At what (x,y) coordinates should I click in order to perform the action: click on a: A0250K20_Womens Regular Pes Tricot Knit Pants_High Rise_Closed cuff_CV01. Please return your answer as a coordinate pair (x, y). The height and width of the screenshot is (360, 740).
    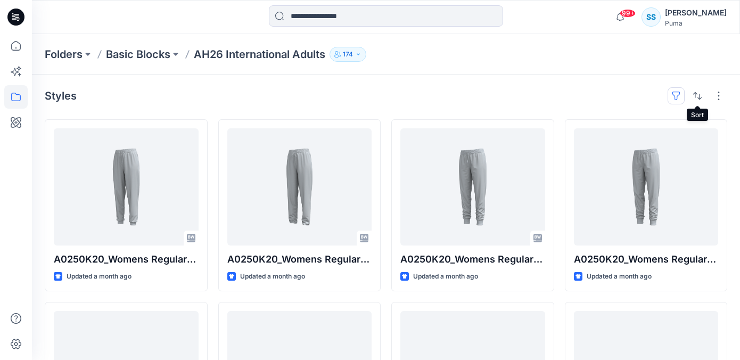
    Looking at the image, I should click on (126, 187).